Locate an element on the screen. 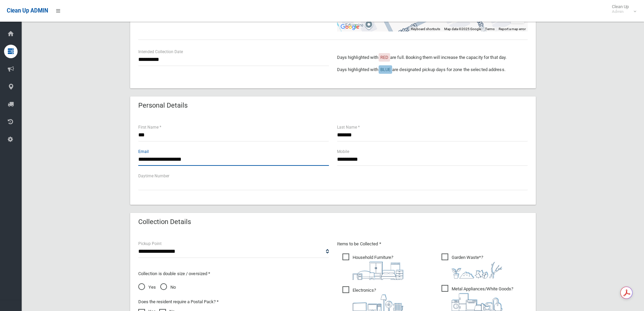 Image resolution: width=644 pixels, height=311 pixels. label: Does the resident require a Postal Pack? * is located at coordinates (178, 302).